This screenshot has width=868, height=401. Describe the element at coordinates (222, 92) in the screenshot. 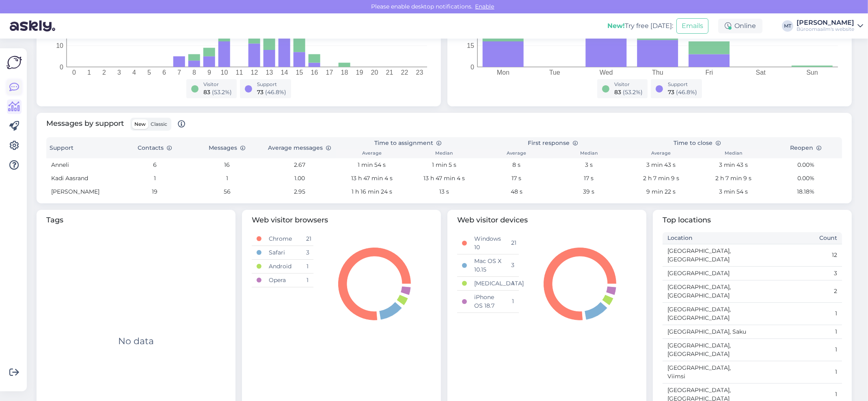

I see `span: ( 53.2 %)` at that location.